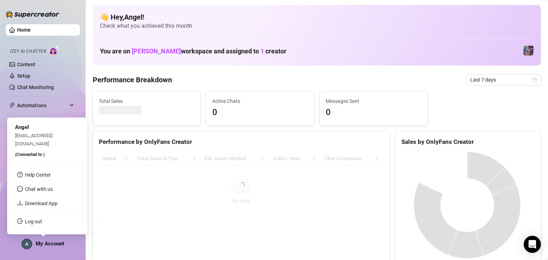 Image resolution: width=548 pixels, height=260 pixels. I want to click on a: Help Center, so click(38, 175).